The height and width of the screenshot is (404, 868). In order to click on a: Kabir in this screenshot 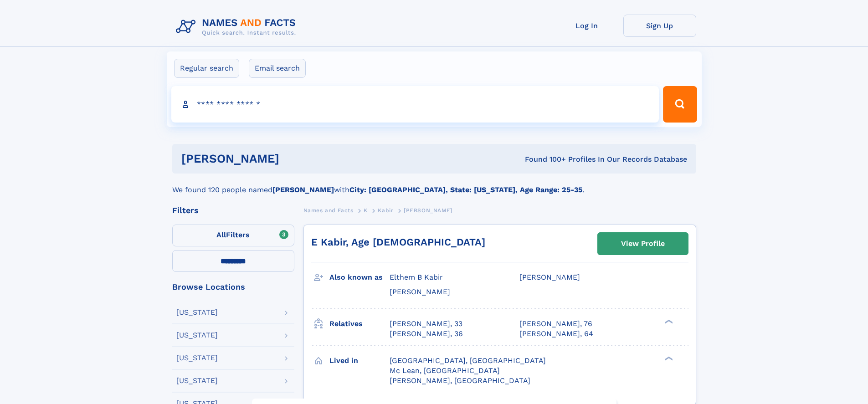, I will do `click(386, 210)`.